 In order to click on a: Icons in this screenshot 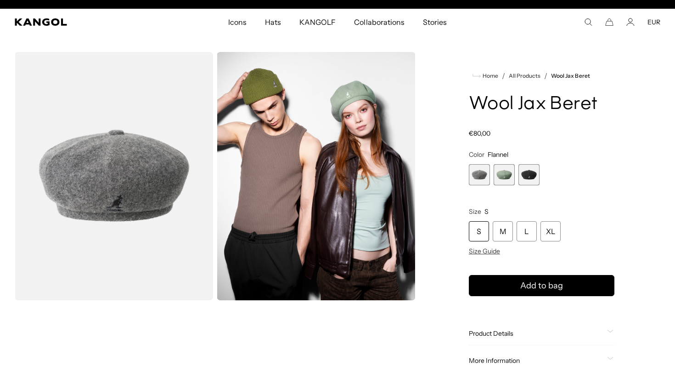, I will do `click(237, 22)`.